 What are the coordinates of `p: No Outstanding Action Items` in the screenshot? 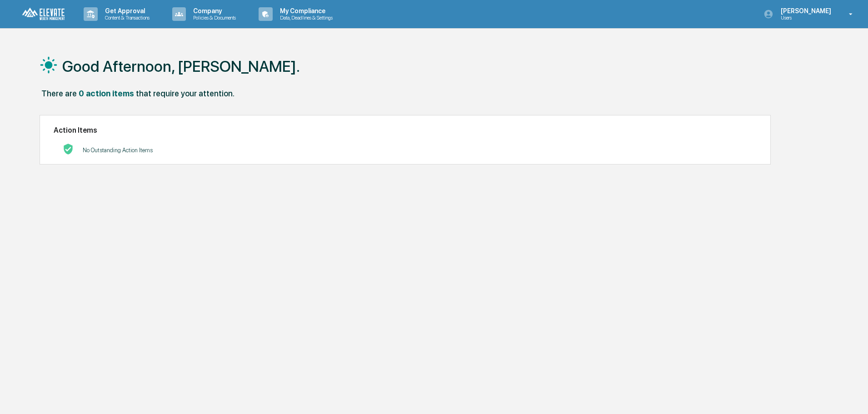 It's located at (118, 150).